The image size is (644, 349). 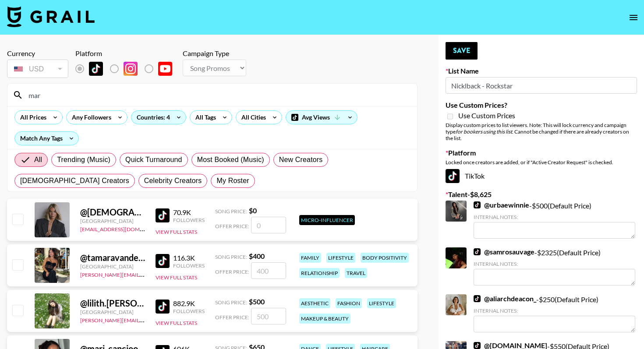 I want to click on div: List locked to TikTok., so click(x=127, y=69).